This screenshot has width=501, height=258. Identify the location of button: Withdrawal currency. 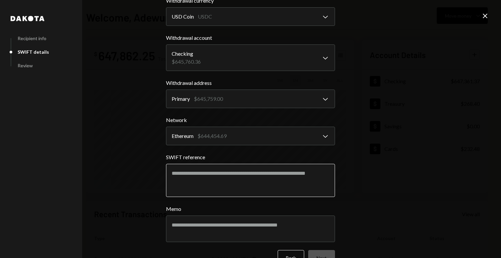
(250, 17).